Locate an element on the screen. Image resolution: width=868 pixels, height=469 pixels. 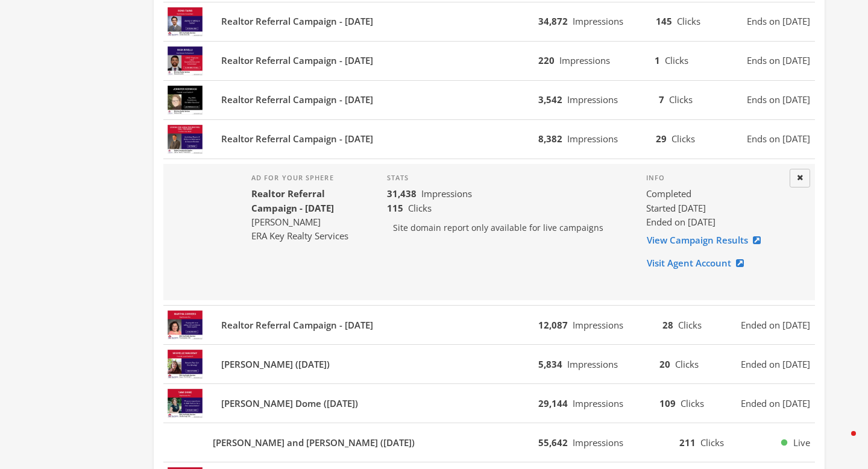
img: Michelle MacGray (2019-04-10) is located at coordinates (185, 364).